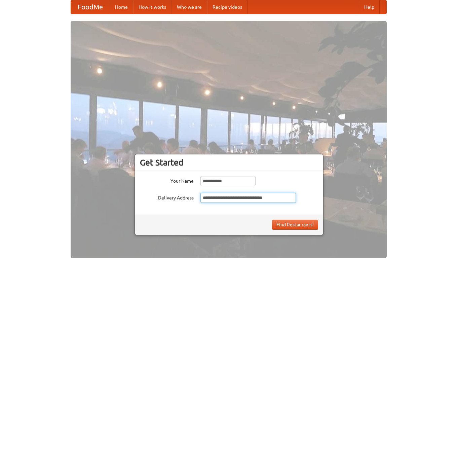 The image size is (457, 476). What do you see at coordinates (227, 7) in the screenshot?
I see `a: Recipe videos` at bounding box center [227, 7].